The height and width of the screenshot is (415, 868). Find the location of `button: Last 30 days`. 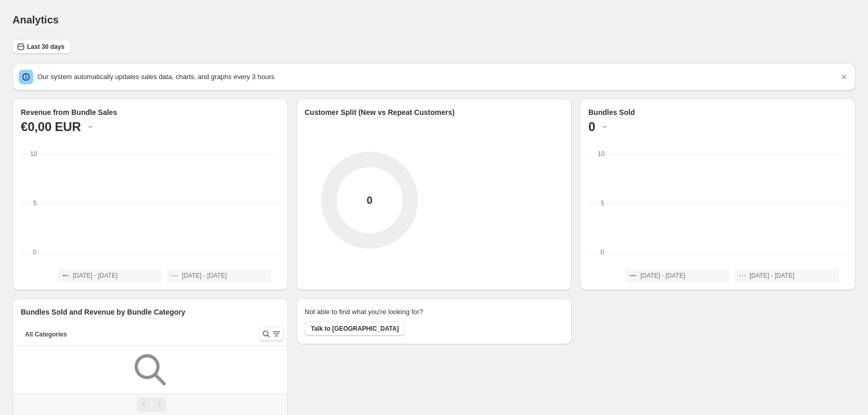

button: Last 30 days is located at coordinates (42, 47).